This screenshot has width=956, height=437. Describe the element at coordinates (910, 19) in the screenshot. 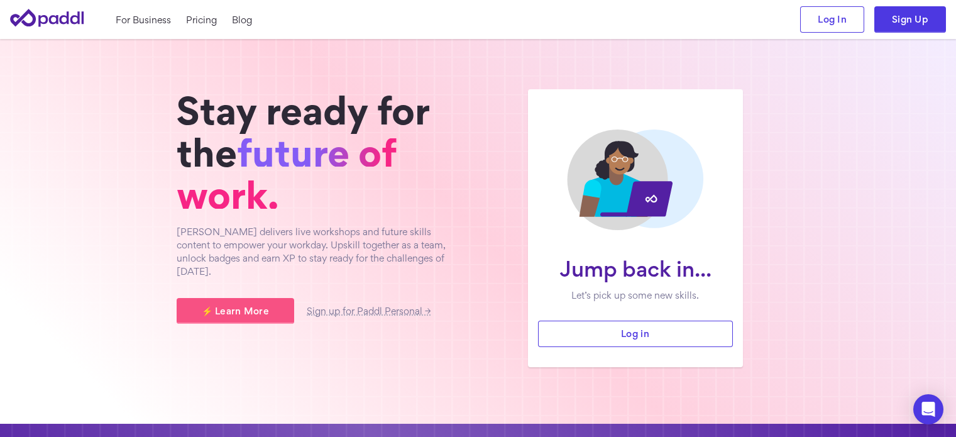

I see `a: Sign Up` at that location.